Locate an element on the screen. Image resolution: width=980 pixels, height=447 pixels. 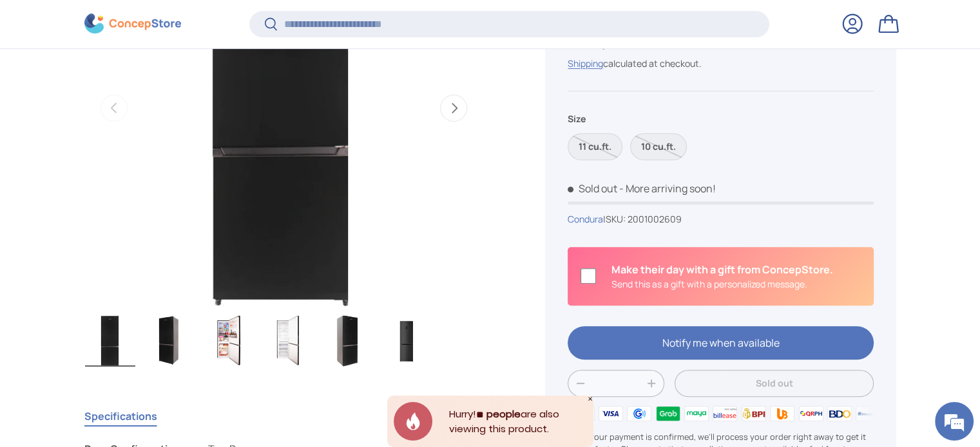
legend: Size is located at coordinates (576, 119).